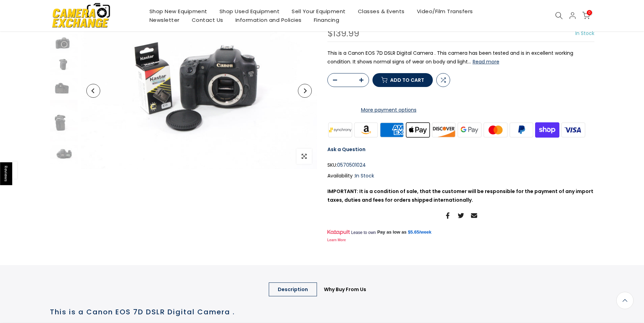 This screenshot has height=323, width=644. Describe the element at coordinates (573, 129) in the screenshot. I see `img: visa` at that location.